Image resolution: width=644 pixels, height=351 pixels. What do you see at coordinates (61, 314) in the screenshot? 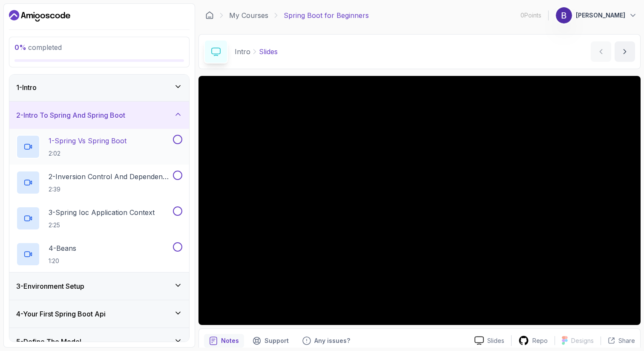
I see `h3: 4 - Your First Spring Boot Api` at bounding box center [61, 314].